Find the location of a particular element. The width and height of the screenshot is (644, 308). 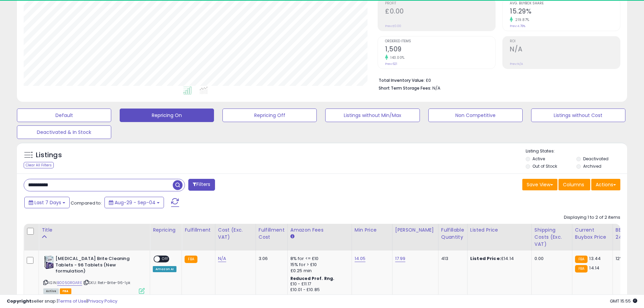

small: Amazon Fees. is located at coordinates (292, 237).